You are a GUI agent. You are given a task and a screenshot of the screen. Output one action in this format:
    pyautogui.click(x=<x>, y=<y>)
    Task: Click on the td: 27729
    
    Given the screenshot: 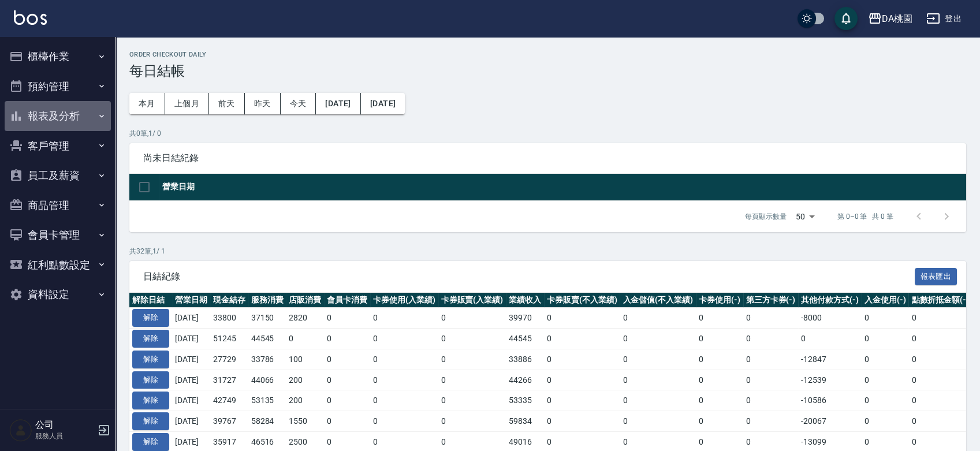 What is the action you would take?
    pyautogui.click(x=229, y=359)
    